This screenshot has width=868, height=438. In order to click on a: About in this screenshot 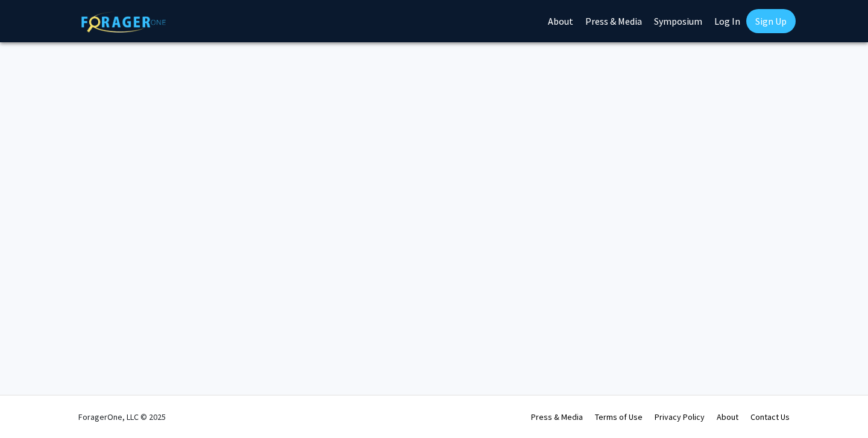, I will do `click(728, 417)`.